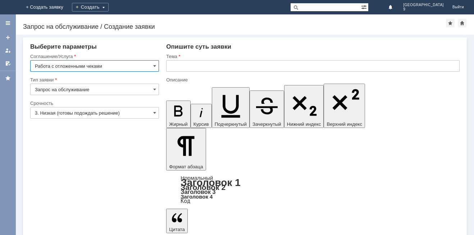  What do you see at coordinates (231, 107) in the screenshot?
I see `button: Подчеркнутый` at bounding box center [231, 107].